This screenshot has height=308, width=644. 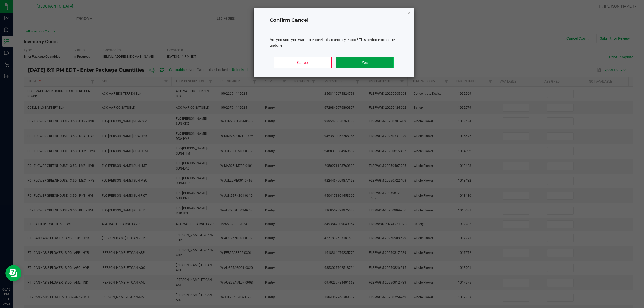 What do you see at coordinates (302, 63) in the screenshot?
I see `button: Cancel` at bounding box center [302, 63].